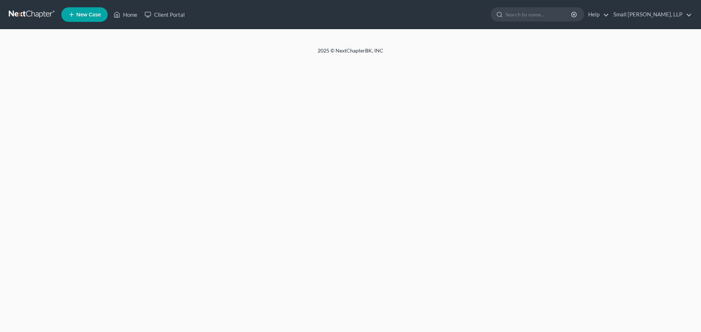 The width and height of the screenshot is (701, 332). I want to click on span: New Case, so click(88, 15).